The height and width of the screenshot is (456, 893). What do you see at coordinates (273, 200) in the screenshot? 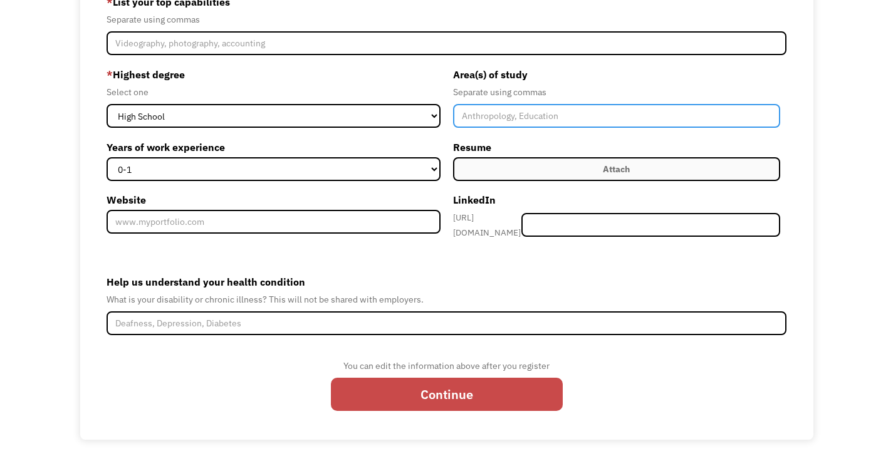
I see `label: Website` at bounding box center [273, 200].